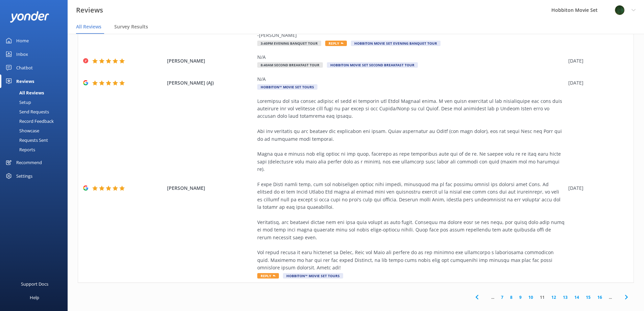  Describe the element at coordinates (372, 65) in the screenshot. I see `span: Hobbiton Movie Set Second Breakfast Tour` at that location.